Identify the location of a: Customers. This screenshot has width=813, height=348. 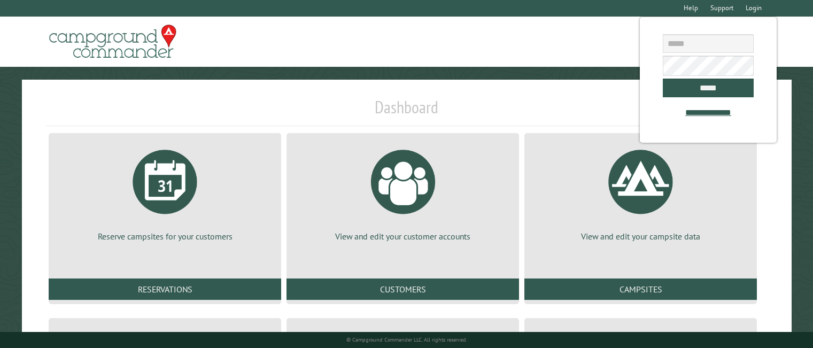
(402, 289).